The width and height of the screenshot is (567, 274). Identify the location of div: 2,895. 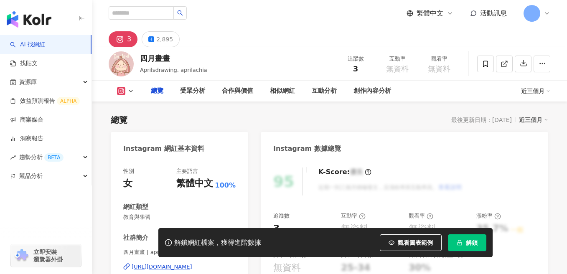
(165, 39).